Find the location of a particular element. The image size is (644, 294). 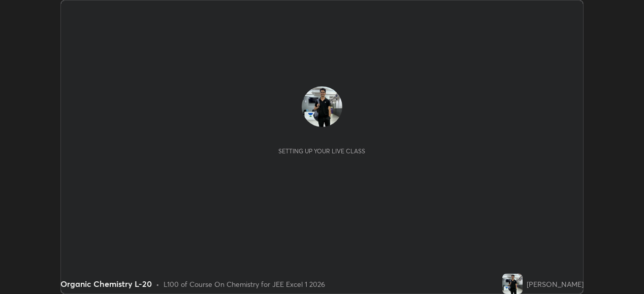

div: Setting up your live class is located at coordinates (321, 151).